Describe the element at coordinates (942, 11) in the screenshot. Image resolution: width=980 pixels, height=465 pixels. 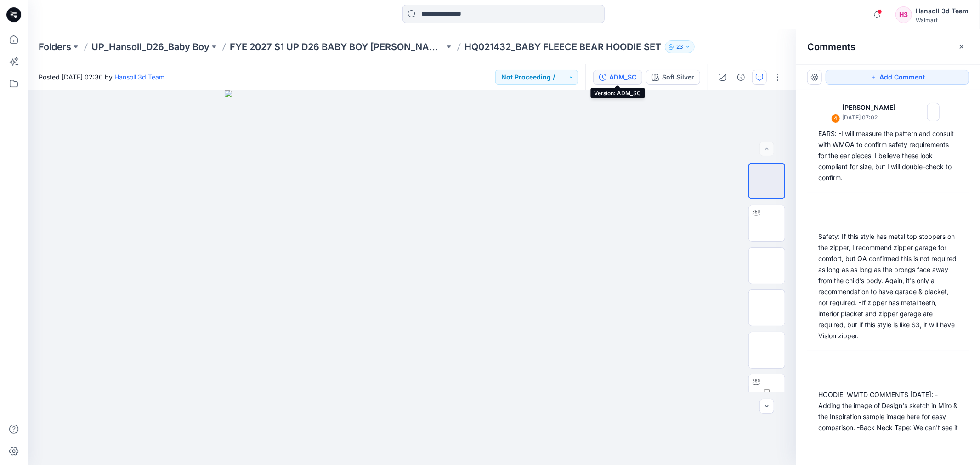
I see `div: Hansoll 3d Team` at that location.